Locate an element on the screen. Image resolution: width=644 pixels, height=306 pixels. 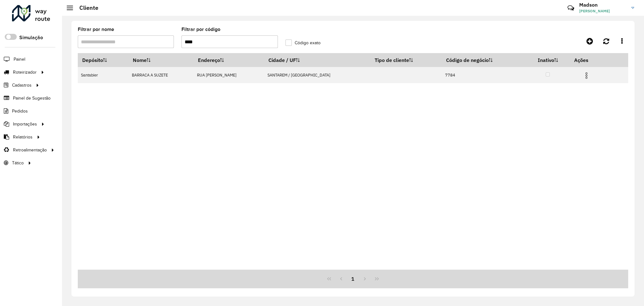
th: Ações is located at coordinates (590, 60).